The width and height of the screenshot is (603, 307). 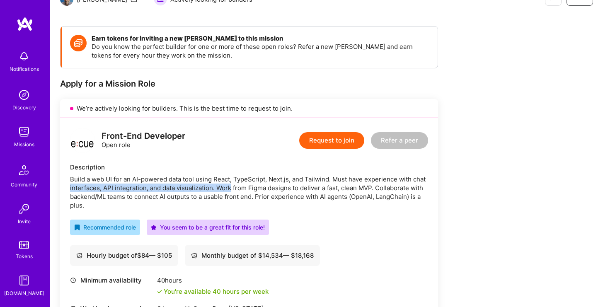 I want to click on div: Tokens, so click(x=24, y=256).